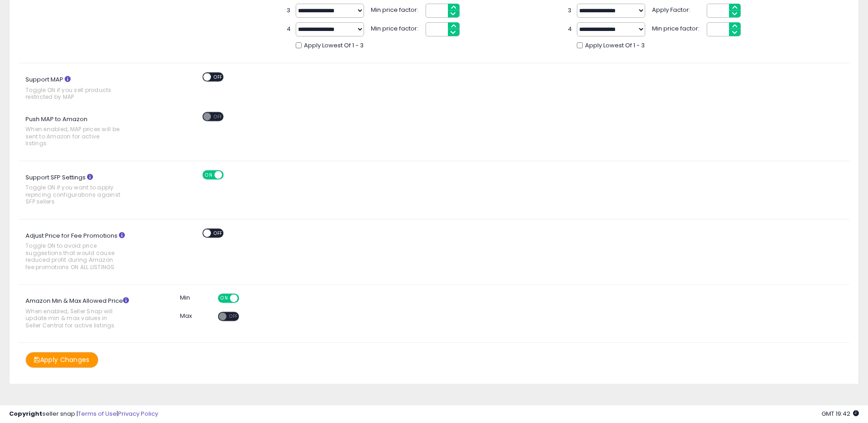 The image size is (868, 423). What do you see at coordinates (82, 252) in the screenshot?
I see `label: Adjust Price for Fee Promotions` at bounding box center [82, 252].